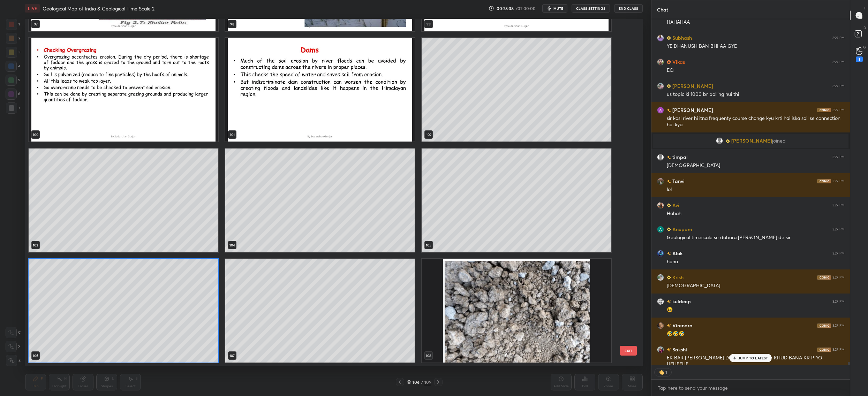 The height and width of the screenshot is (396, 868). What do you see at coordinates (661, 350) in the screenshot?
I see `img: 248881f783ec48c8ab132b4e01f555b0.jpg` at bounding box center [661, 350].